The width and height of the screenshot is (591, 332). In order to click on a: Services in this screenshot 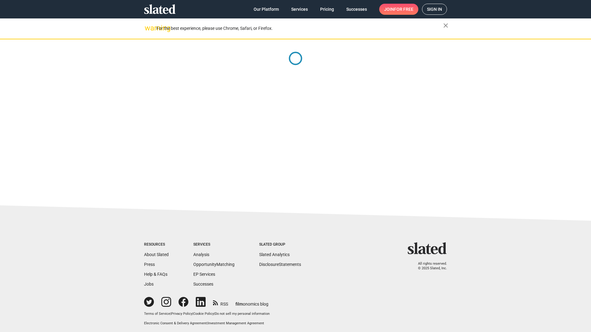, I will do `click(300, 9)`.